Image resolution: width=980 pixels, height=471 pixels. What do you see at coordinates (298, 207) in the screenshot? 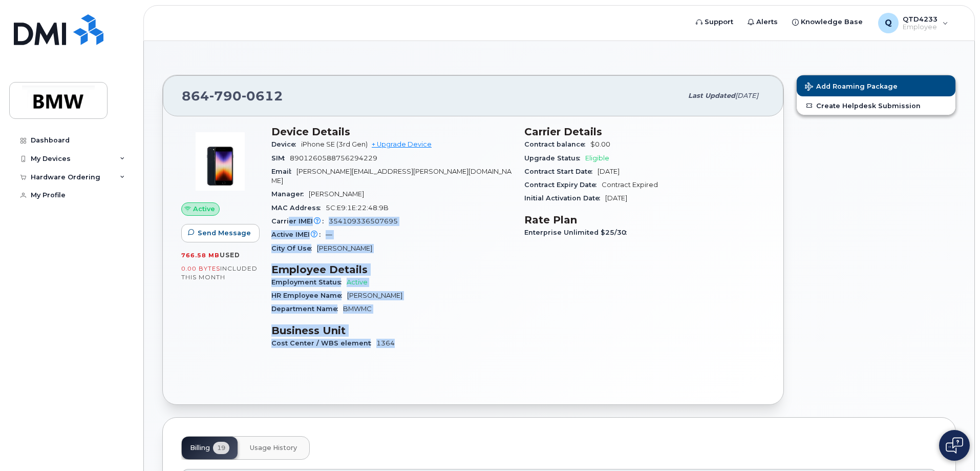
I see `span: MAC Address` at bounding box center [298, 207].